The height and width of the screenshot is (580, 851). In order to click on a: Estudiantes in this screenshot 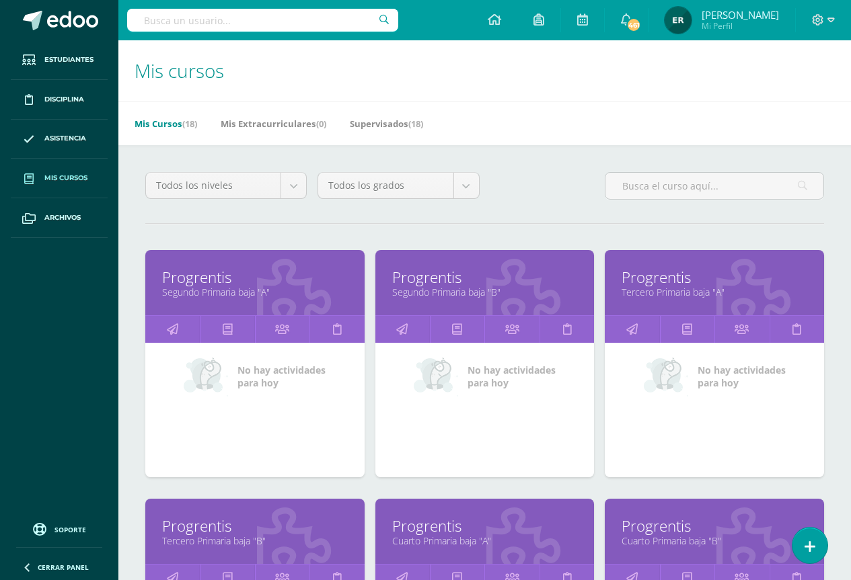, I will do `click(59, 60)`.